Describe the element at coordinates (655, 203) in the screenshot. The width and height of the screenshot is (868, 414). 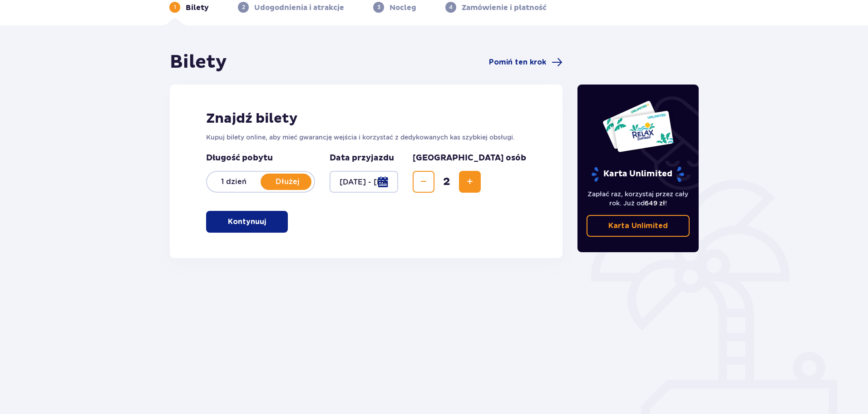
I see `span: 649 zł` at that location.